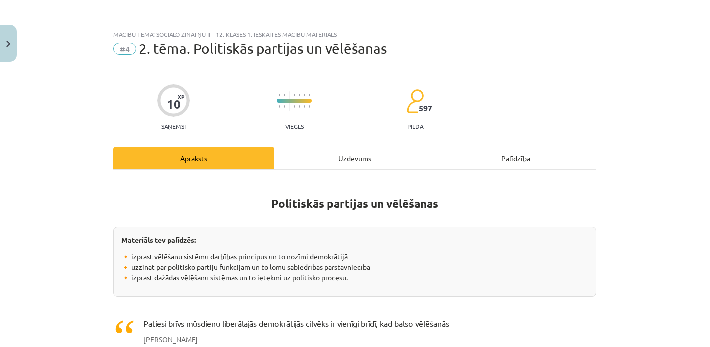 The width and height of the screenshot is (710, 347). I want to click on div: Apraksts, so click(194, 158).